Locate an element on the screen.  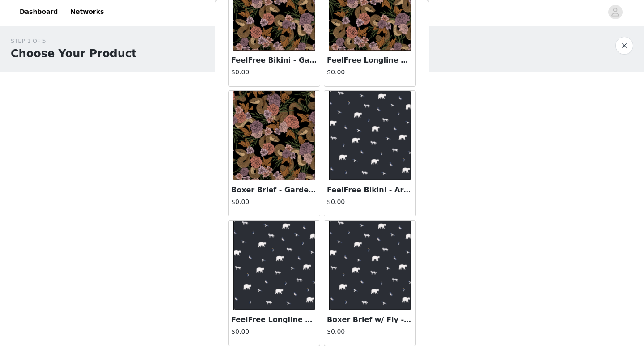
h3: Boxer Brief w/ Fly - Arctic Chill is located at coordinates (370, 320).